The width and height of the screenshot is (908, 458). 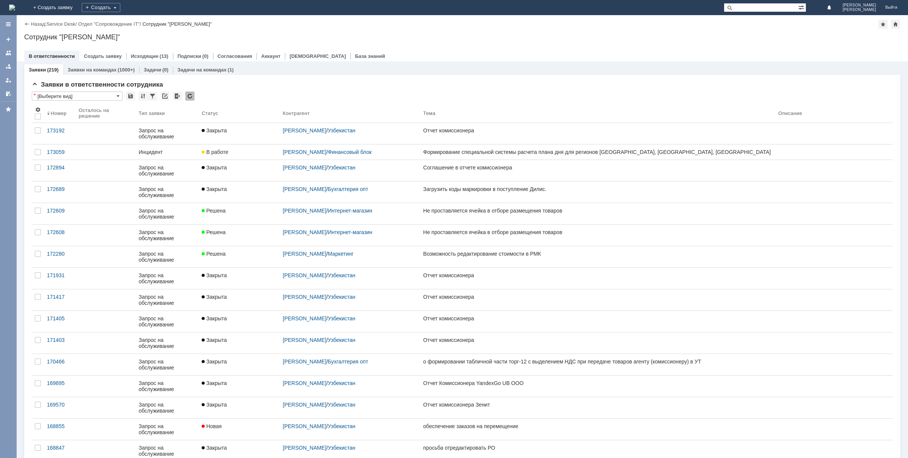 What do you see at coordinates (213, 211) in the screenshot?
I see `span: Решена` at bounding box center [213, 211].